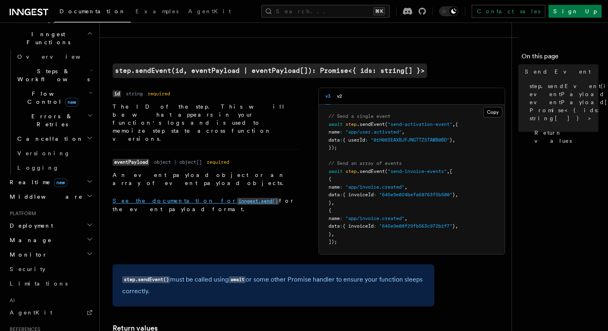  What do you see at coordinates (258, 201) in the screenshot?
I see `code: inngest.send()` at bounding box center [258, 201].